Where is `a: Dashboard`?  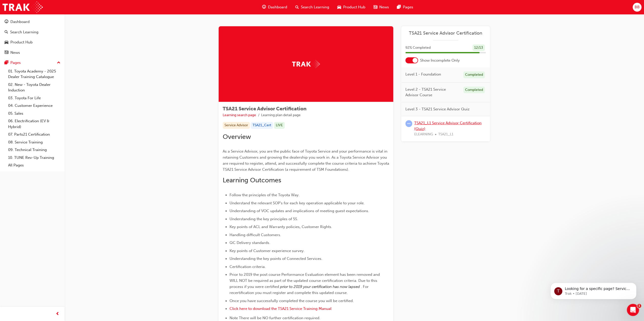 a: Dashboard is located at coordinates (32, 22).